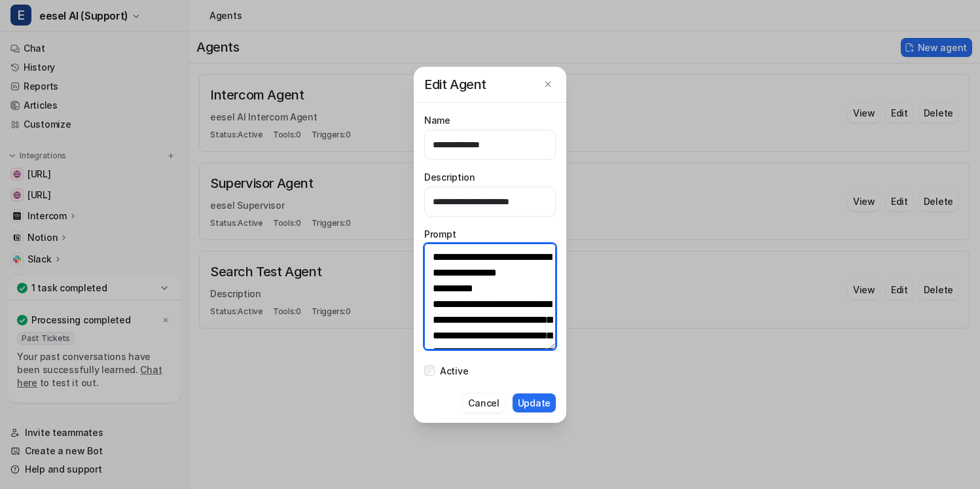 This screenshot has height=489, width=980. I want to click on label: Active, so click(453, 371).